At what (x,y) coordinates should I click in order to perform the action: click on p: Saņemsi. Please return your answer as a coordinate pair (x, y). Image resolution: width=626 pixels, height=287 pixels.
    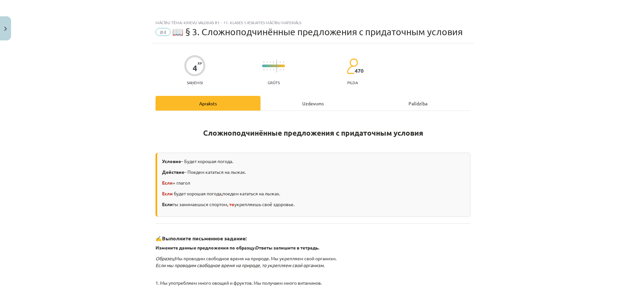
    Looking at the image, I should click on (195, 82).